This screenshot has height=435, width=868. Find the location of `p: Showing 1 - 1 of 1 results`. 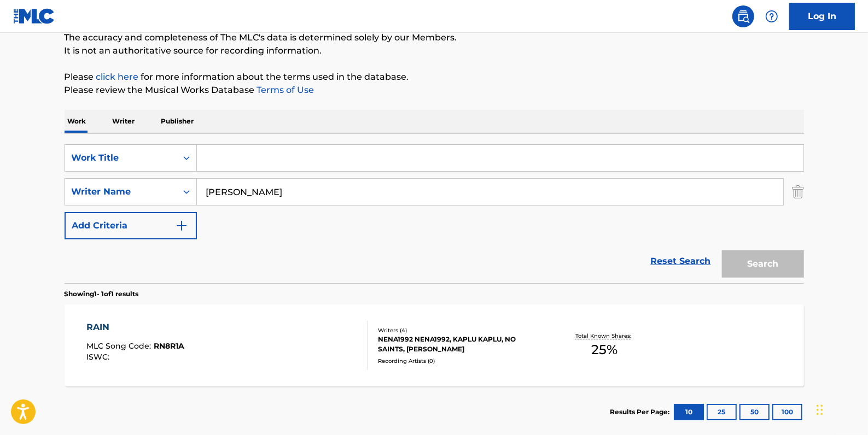

p: Showing 1 - 1 of 1 results is located at coordinates (102, 294).